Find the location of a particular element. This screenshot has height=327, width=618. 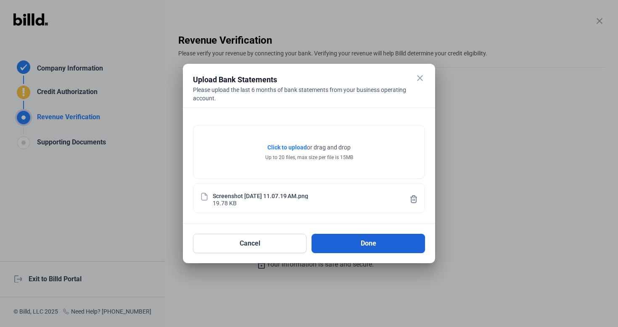

button: Cancel is located at coordinates (250, 244).